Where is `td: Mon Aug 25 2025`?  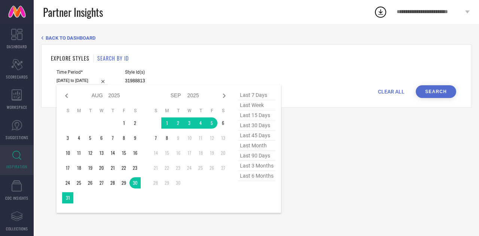 td: Mon Aug 25 2025 is located at coordinates (79, 183).